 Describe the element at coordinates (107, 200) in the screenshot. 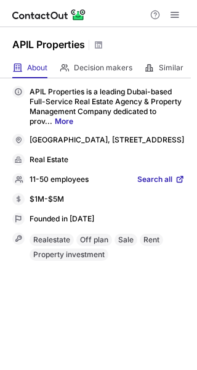

I see `div: $1M-$5M` at that location.